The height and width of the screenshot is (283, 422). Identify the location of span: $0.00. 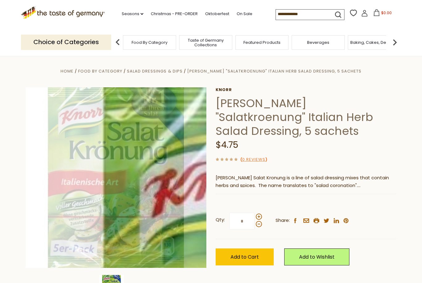
(387, 13).